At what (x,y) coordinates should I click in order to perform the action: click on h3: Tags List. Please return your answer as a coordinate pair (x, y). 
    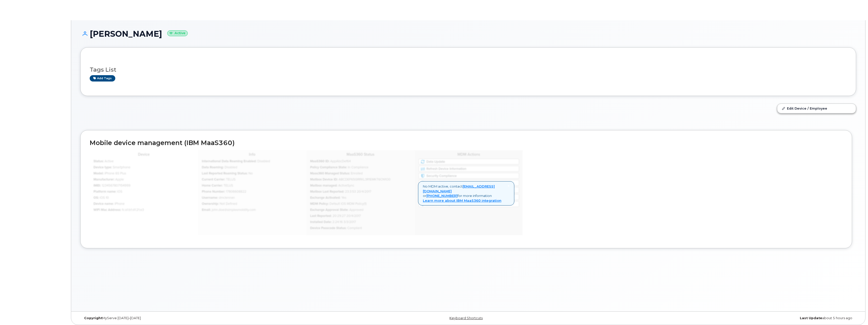
    Looking at the image, I should click on (468, 70).